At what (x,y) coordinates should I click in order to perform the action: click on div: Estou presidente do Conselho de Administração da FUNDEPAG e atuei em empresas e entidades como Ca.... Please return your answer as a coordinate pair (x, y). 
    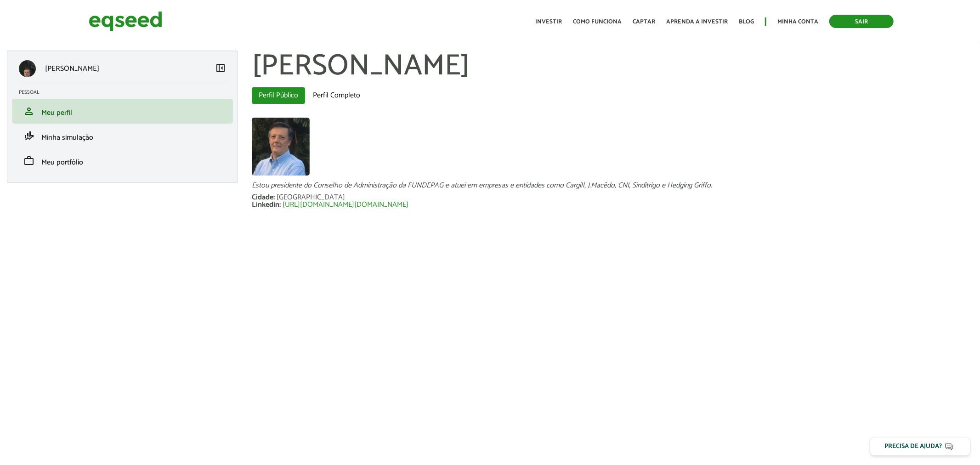
    Looking at the image, I should click on (612, 185).